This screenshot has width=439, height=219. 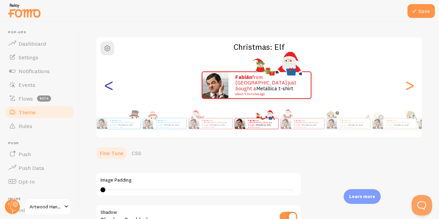 I want to click on a: Events, so click(x=39, y=85).